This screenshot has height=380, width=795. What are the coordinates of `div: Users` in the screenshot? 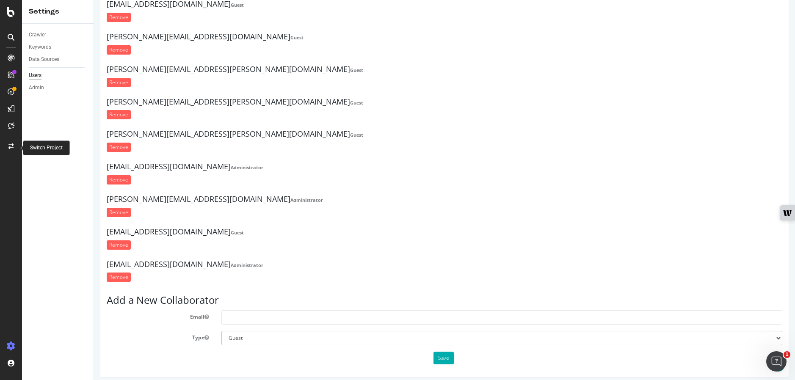 It's located at (35, 75).